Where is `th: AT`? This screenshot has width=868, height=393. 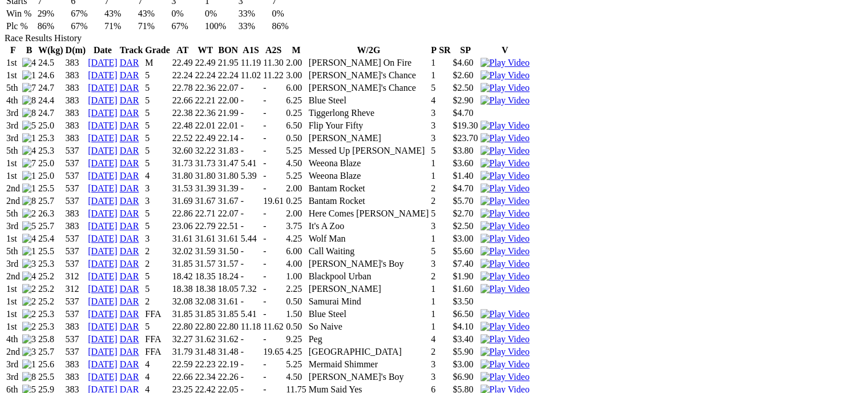
th: AT is located at coordinates (182, 50).